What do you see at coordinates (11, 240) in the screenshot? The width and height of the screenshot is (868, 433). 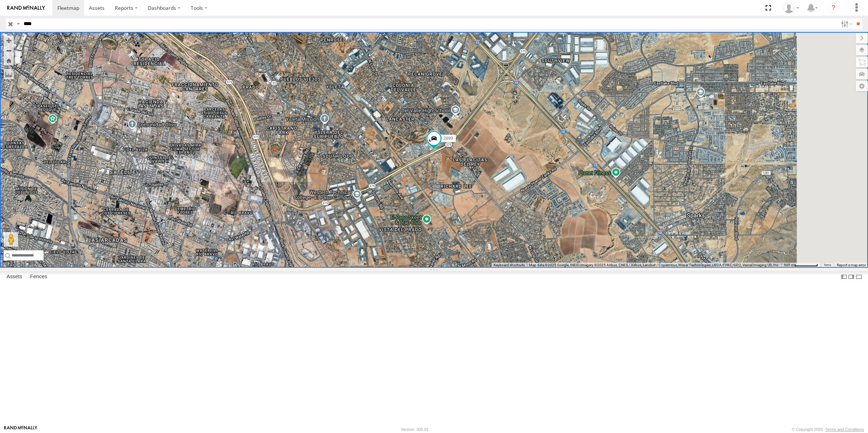 I see `button: Drag Pegman onto the map to open Street View` at bounding box center [11, 240].